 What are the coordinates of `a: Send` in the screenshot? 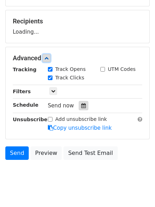 It's located at (17, 153).